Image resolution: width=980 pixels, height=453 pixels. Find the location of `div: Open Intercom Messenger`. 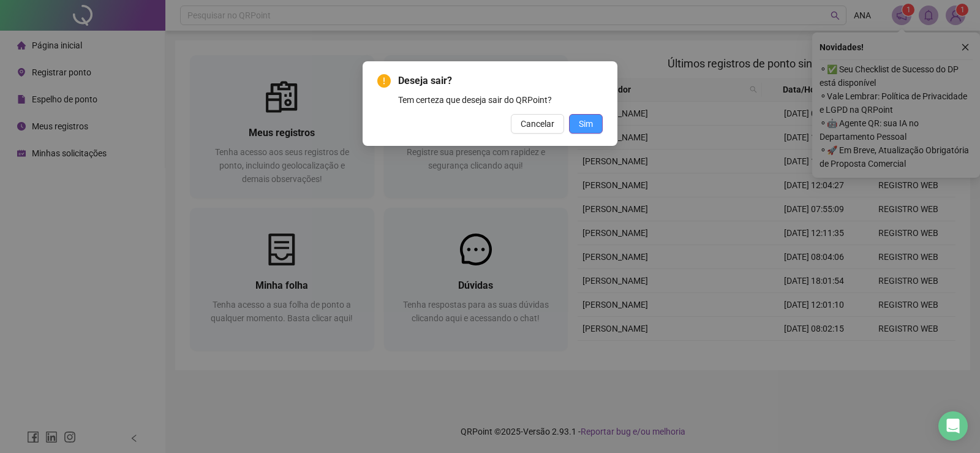

div: Open Intercom Messenger is located at coordinates (953, 426).